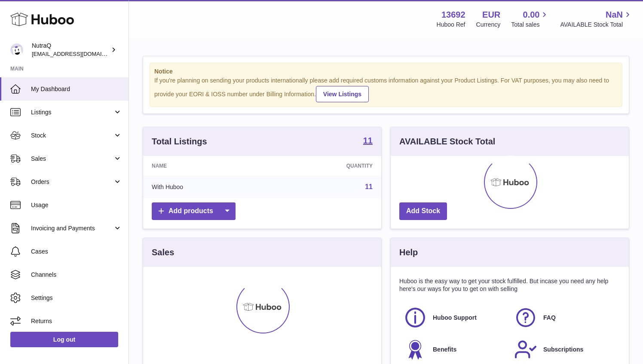  I want to click on th: Quantity, so click(325, 166).